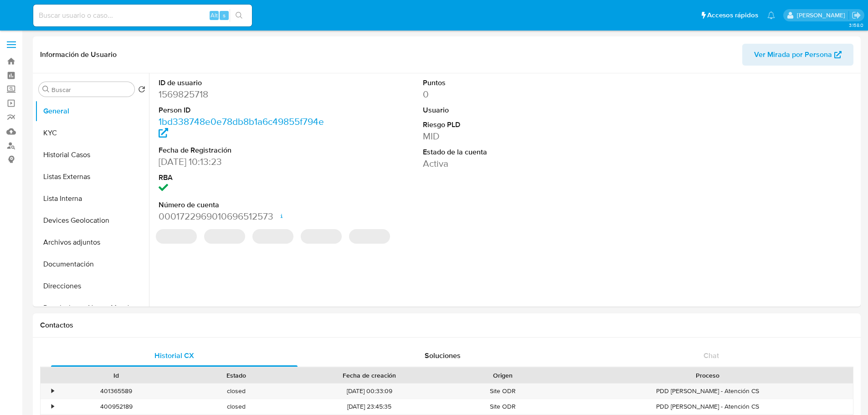 The height and width of the screenshot is (415, 868). I want to click on button: Listas Externas, so click(92, 177).